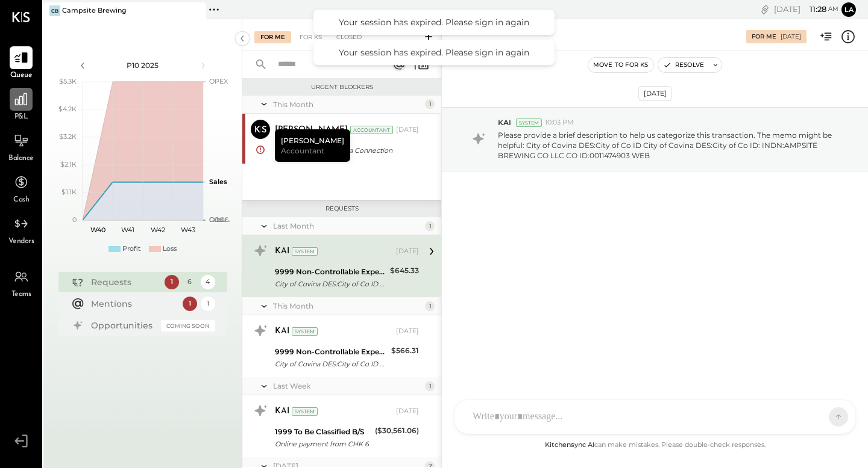 The width and height of the screenshot is (868, 468). I want to click on span: 11 : 28, so click(814, 9).